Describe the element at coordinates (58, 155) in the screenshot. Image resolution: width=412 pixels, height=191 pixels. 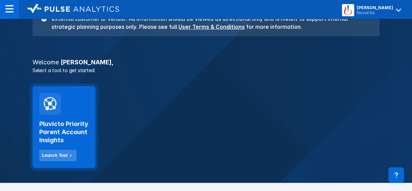
I see `button: Launch Tool` at that location.